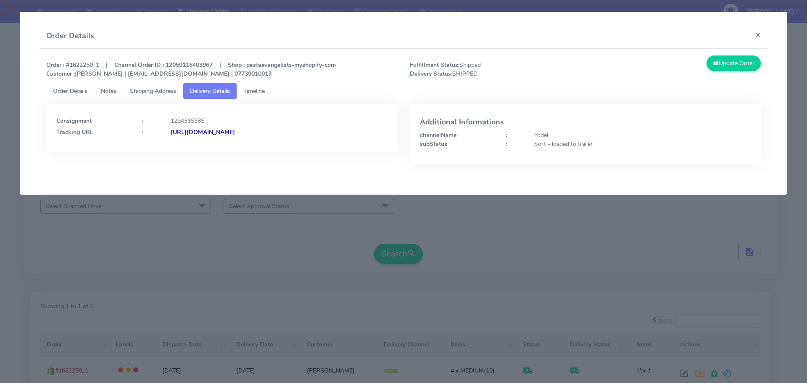 The image size is (807, 383). What do you see at coordinates (70, 36) in the screenshot?
I see `h4: Order Details` at bounding box center [70, 36].